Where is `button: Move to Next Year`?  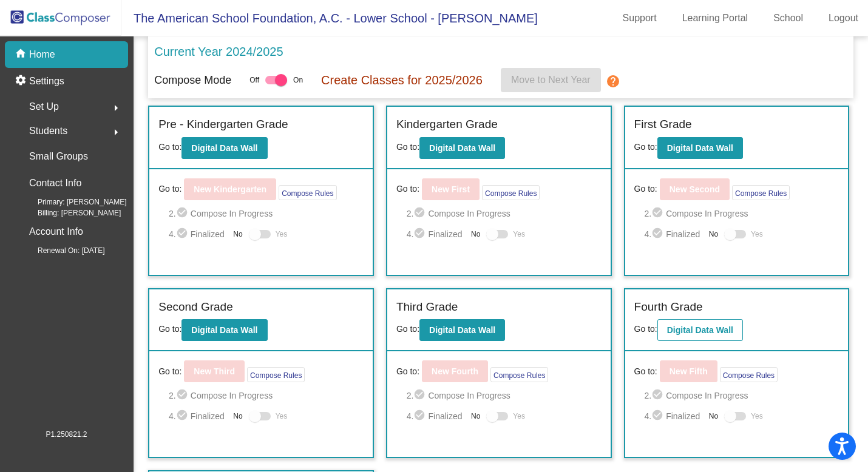 button: Move to Next Year is located at coordinates (550, 80).